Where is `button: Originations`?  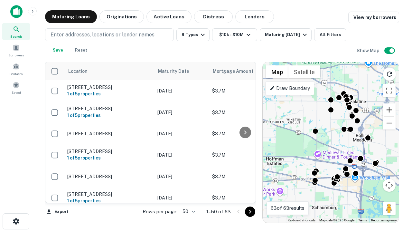
button: Originations is located at coordinates (122, 17).